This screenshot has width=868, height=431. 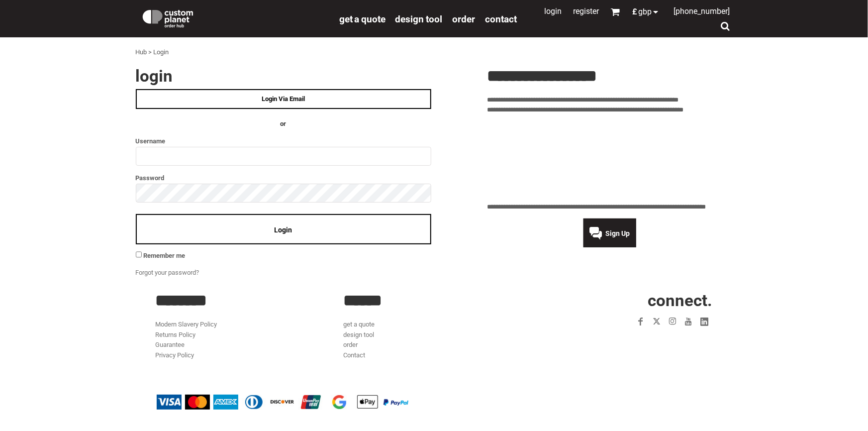 I want to click on span: design tool, so click(x=419, y=19).